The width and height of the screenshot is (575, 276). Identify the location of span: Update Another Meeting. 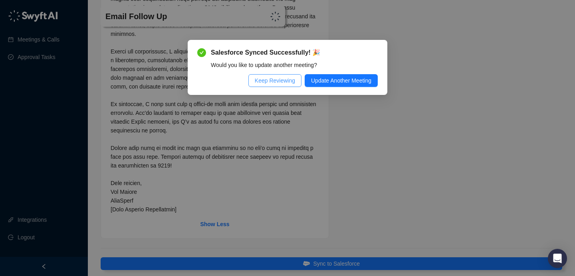
(341, 81).